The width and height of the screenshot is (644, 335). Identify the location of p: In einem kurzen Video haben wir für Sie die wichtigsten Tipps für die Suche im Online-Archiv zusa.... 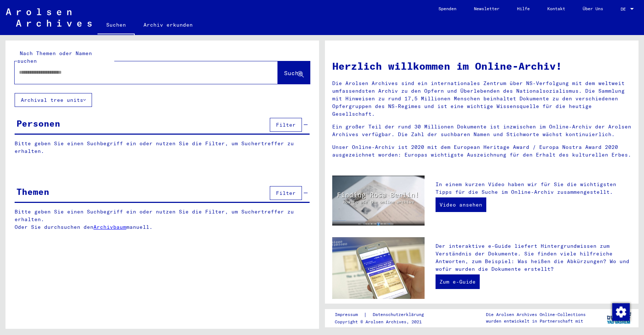
(533, 188).